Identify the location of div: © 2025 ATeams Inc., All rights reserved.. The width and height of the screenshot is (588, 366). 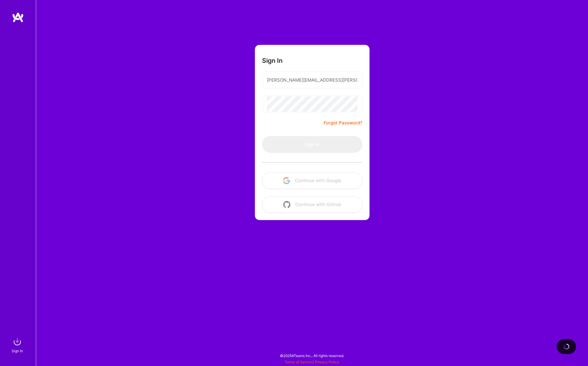
(312, 356).